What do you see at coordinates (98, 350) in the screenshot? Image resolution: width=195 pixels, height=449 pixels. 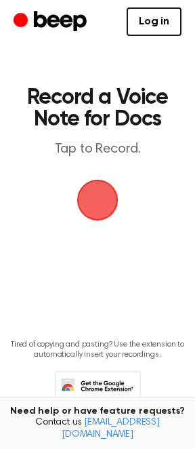 I see `p: Tired of copying and pasting? Use the extension to automatically insert your recordings.` at bounding box center [98, 350].